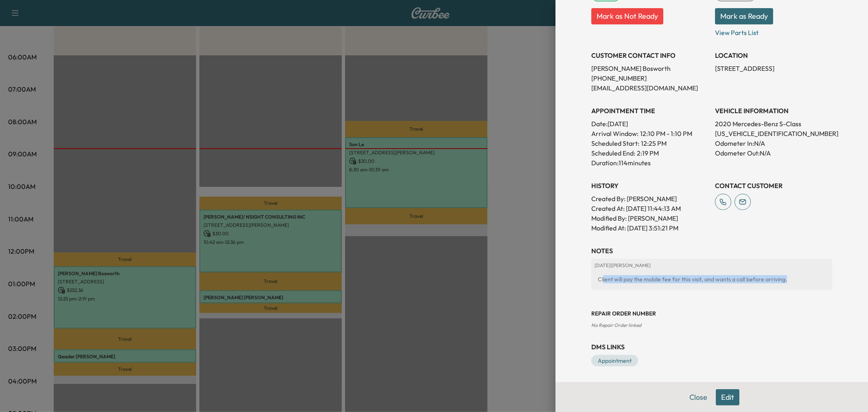 Image resolution: width=868 pixels, height=412 pixels. I want to click on div: Client will pay the mobile fee for this visit, and wants a call before arriving., so click(712, 279).